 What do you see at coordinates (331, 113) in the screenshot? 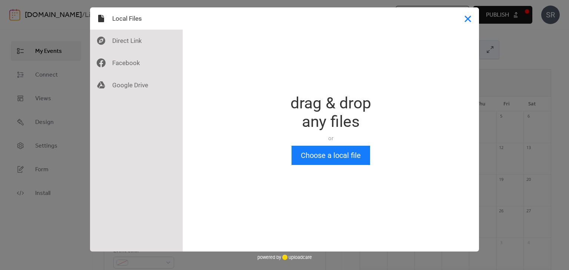
I see `div: drag & drop any files` at bounding box center [331, 113].